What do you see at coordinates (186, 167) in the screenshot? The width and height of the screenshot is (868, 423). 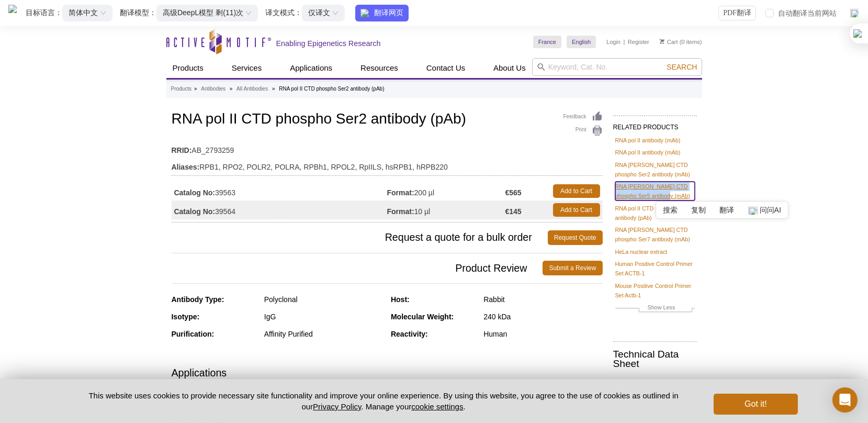 I see `strong: Aliases:` at bounding box center [186, 167].